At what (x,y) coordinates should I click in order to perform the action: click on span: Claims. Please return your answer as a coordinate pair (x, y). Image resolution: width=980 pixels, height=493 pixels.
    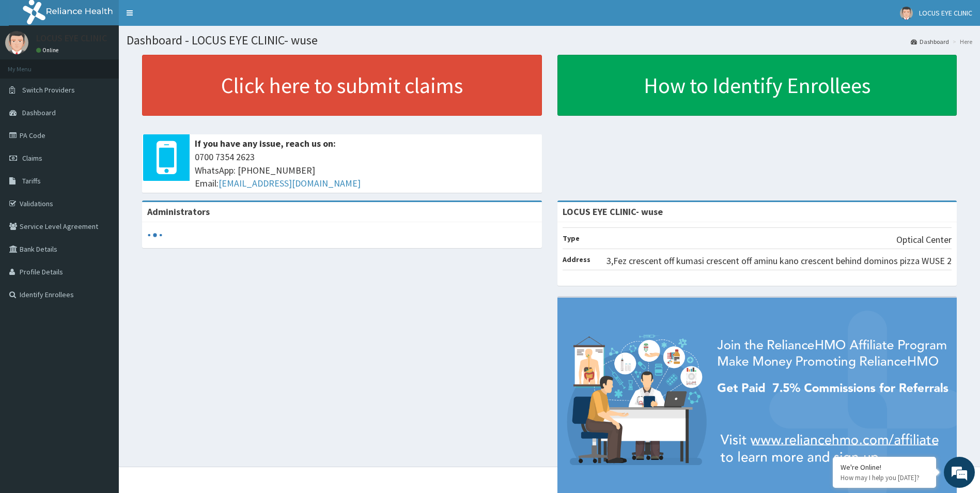
    Looking at the image, I should click on (32, 158).